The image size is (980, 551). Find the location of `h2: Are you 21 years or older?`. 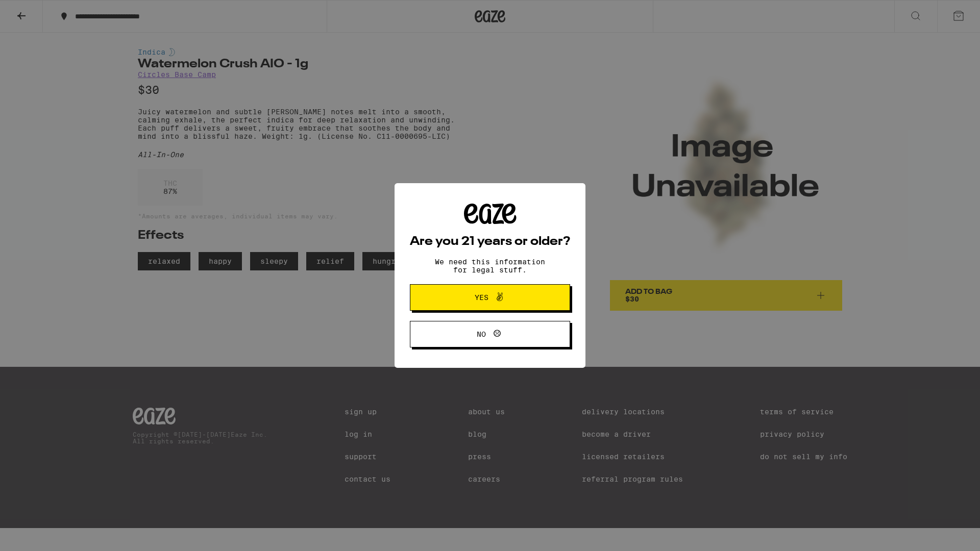

h2: Are you 21 years or older? is located at coordinates (490, 242).